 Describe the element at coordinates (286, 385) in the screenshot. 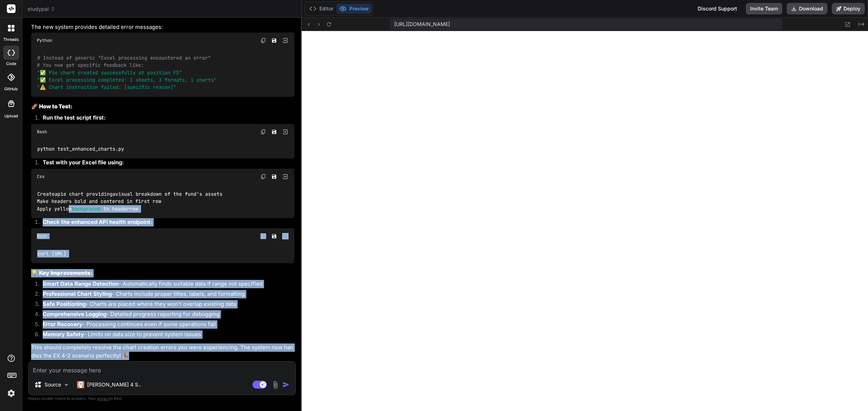

I see `img: icon` at that location.